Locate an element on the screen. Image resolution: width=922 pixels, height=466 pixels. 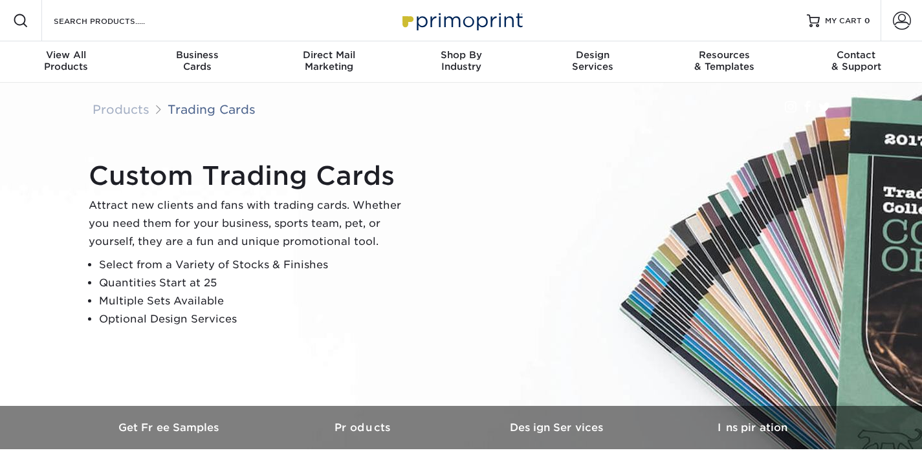
a: Contact& Support is located at coordinates (856, 62).